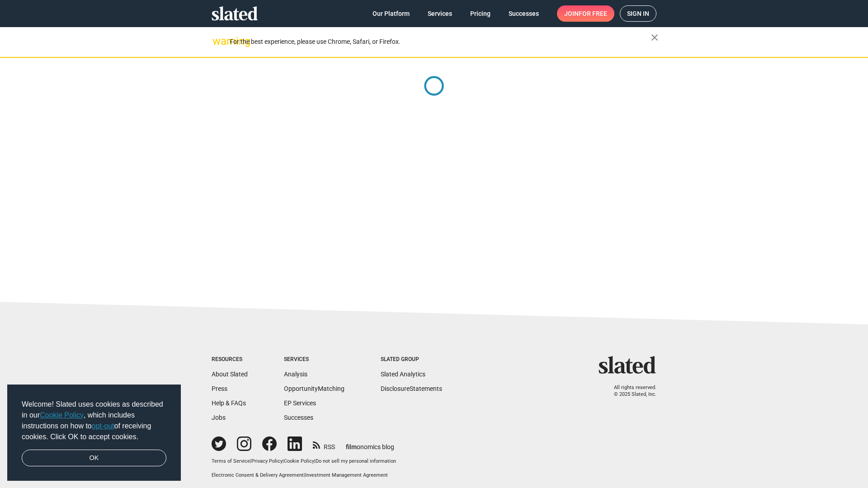 The height and width of the screenshot is (488, 868). Describe the element at coordinates (218, 418) in the screenshot. I see `a: Jobs` at that location.